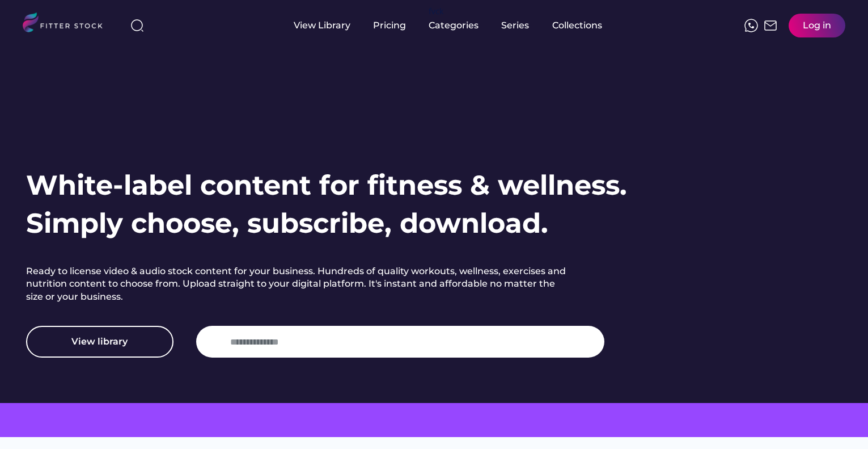 Image resolution: width=868 pixels, height=449 pixels. I want to click on div: Log in, so click(817, 26).